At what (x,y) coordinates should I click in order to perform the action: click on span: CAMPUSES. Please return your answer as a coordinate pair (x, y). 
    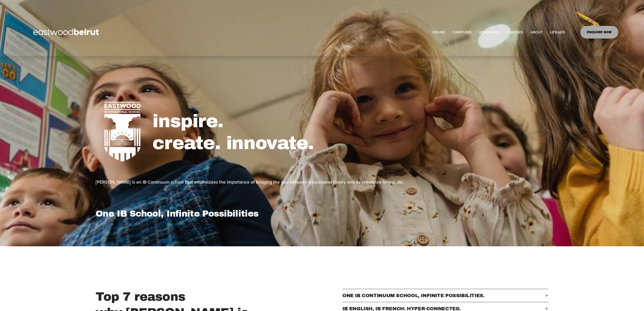
    Looking at the image, I should click on (462, 32).